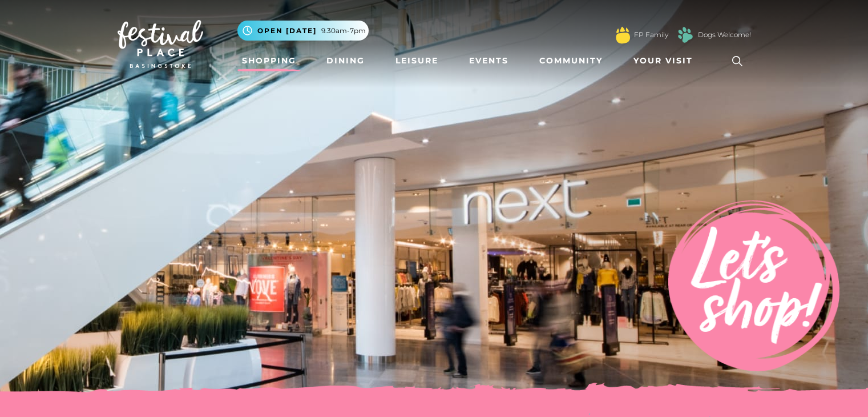 Image resolution: width=868 pixels, height=417 pixels. I want to click on a: Community, so click(571, 60).